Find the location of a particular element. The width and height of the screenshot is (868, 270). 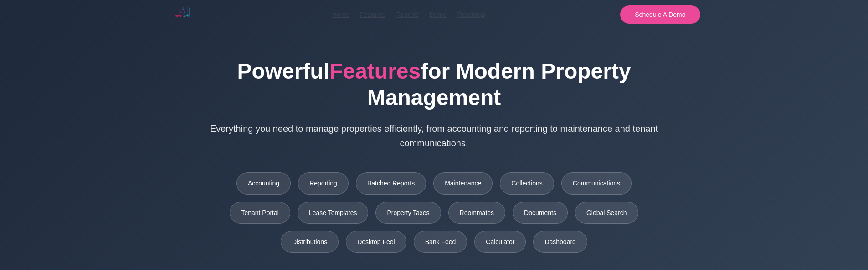

a: Roadmap is located at coordinates (471, 14).